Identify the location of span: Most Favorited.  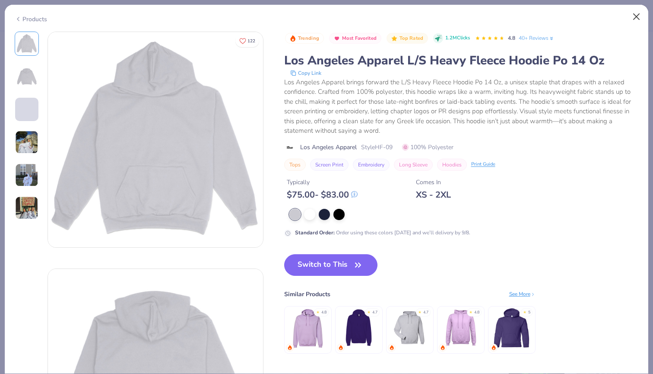
(359, 38).